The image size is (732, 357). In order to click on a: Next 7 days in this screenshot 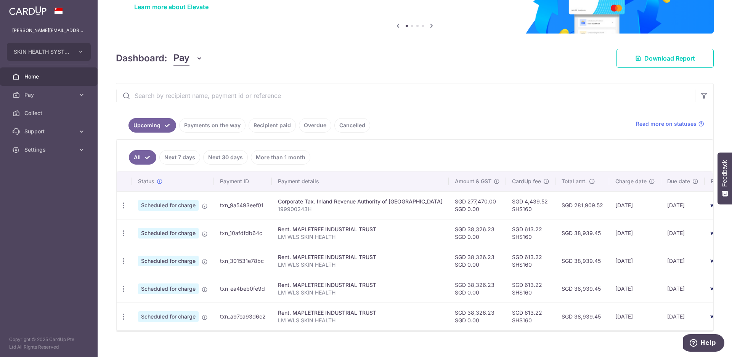, I will do `click(180, 157)`.